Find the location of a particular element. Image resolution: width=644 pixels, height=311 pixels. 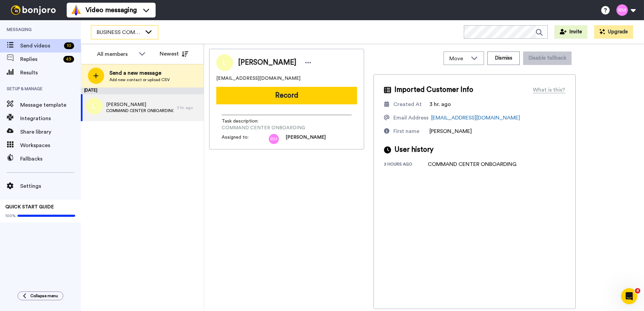

span: Add new contact or upload CSV is located at coordinates (139, 80).